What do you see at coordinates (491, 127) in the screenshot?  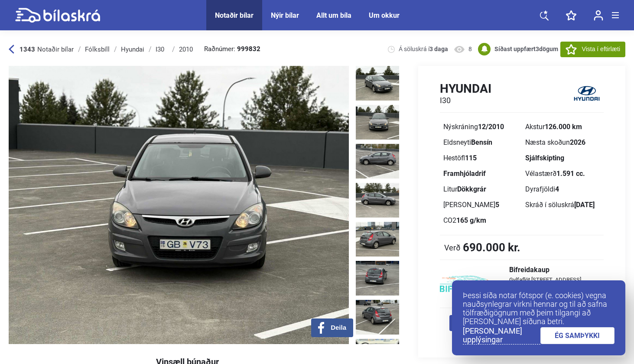 I see `b: 12/2010` at bounding box center [491, 127].